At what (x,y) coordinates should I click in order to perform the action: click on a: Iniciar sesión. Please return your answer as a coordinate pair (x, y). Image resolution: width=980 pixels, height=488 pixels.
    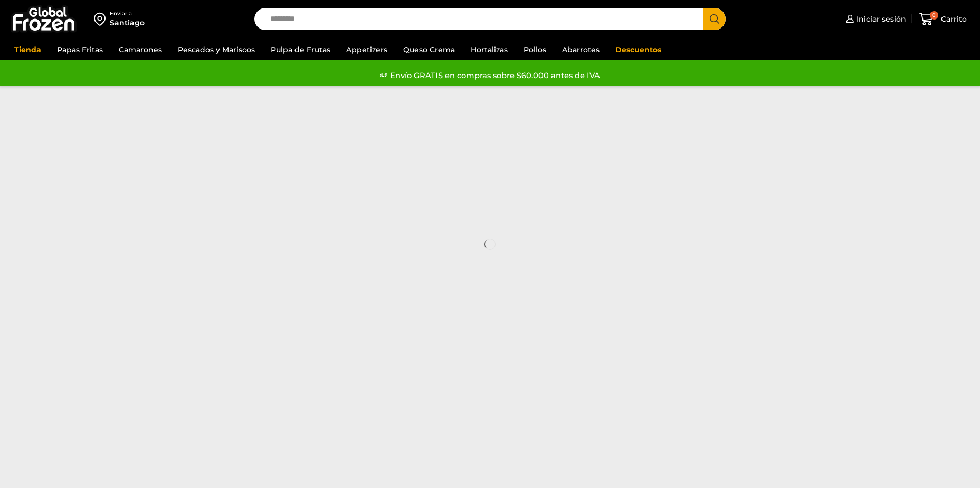
    Looking at the image, I should click on (875, 19).